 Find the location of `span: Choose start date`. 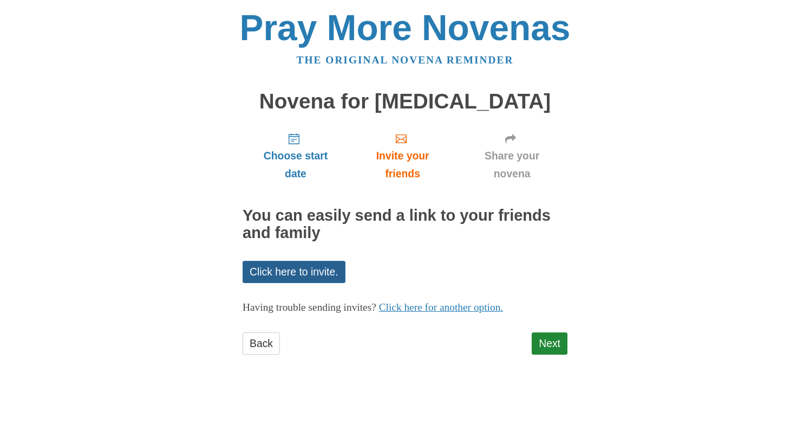

span: Choose start date is located at coordinates (296, 165).